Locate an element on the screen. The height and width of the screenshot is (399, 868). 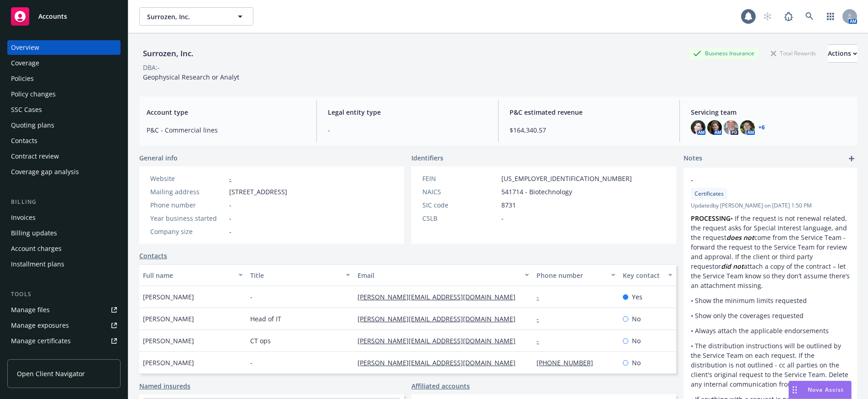
button: Full name is located at coordinates (193, 275).